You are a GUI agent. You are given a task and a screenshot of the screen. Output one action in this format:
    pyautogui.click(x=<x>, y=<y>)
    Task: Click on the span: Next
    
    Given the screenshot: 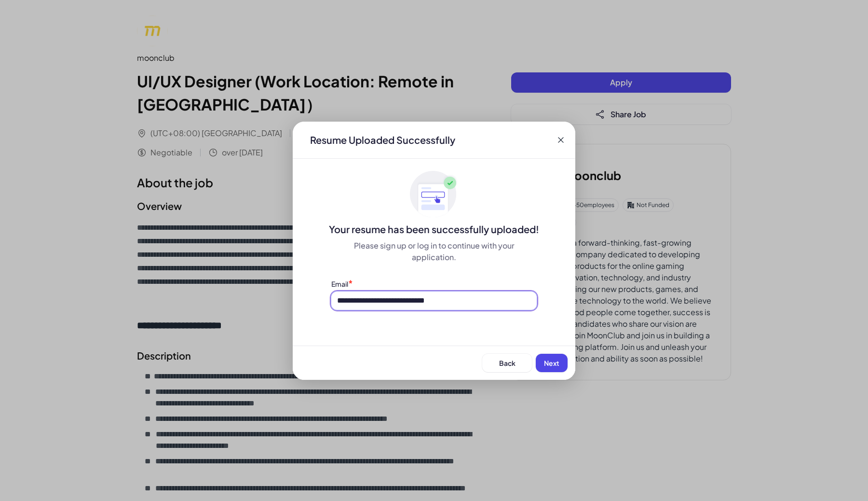 What is the action you would take?
    pyautogui.click(x=552, y=363)
    